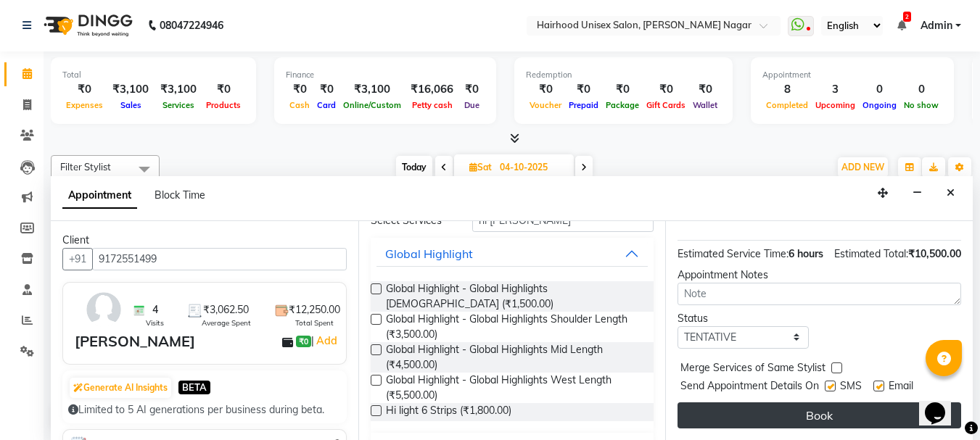  I want to click on input: 2025-10-04, so click(532, 167).